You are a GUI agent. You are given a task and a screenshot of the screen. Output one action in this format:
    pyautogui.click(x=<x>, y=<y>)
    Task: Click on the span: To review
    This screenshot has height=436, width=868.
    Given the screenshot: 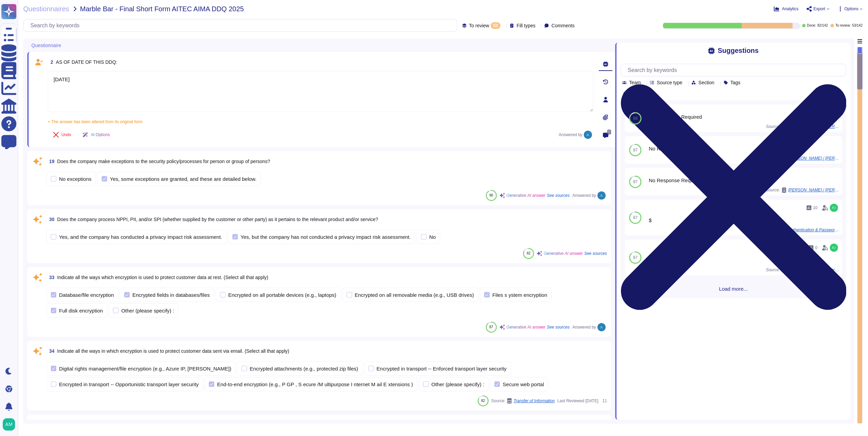 What is the action you would take?
    pyautogui.click(x=479, y=26)
    